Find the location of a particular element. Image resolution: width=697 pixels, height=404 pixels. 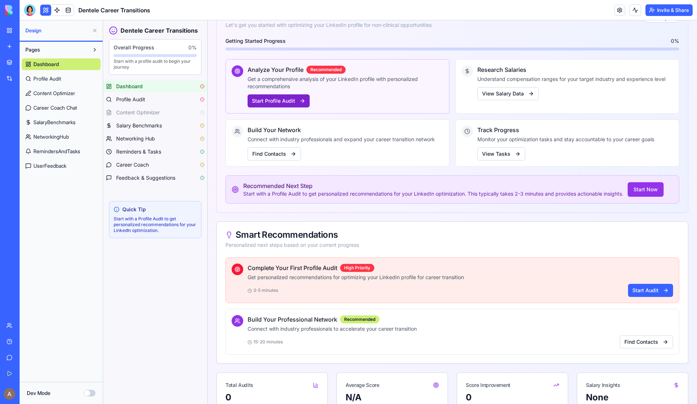

button: View Tasks is located at coordinates (398, 134).